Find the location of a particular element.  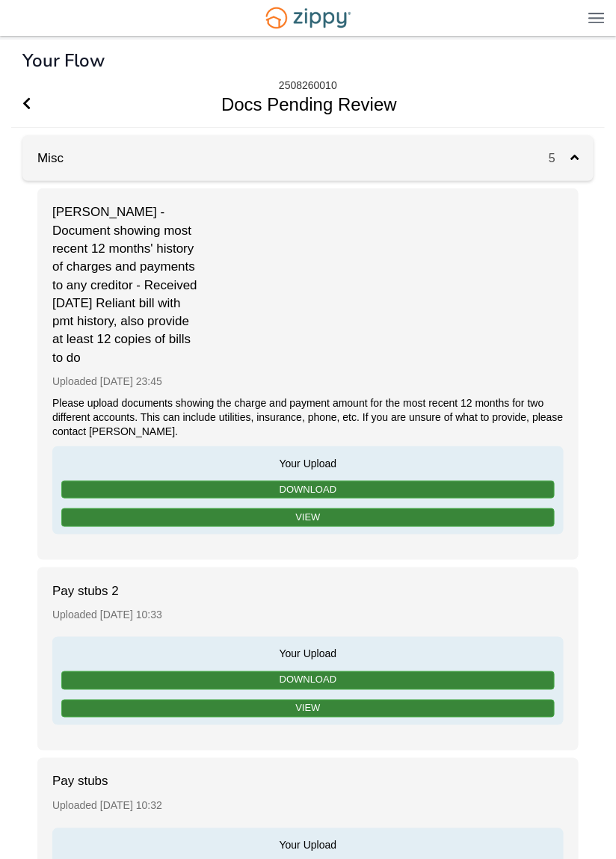

span: Pay stubs 2 is located at coordinates (127, 592).